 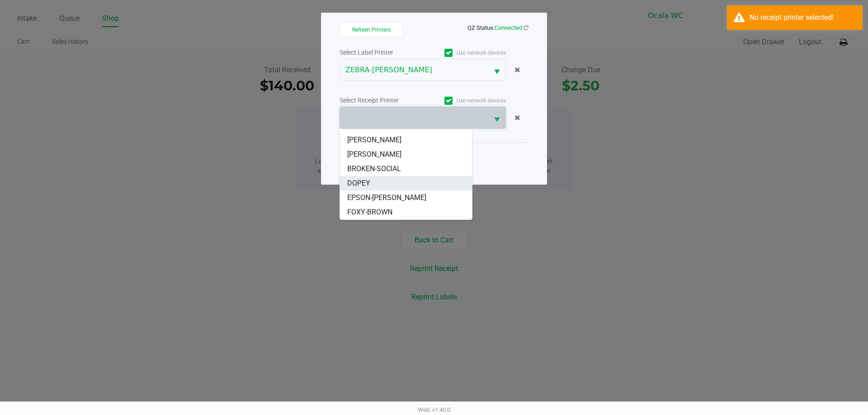 What do you see at coordinates (509, 28) in the screenshot?
I see `span: Connected` at bounding box center [509, 28].